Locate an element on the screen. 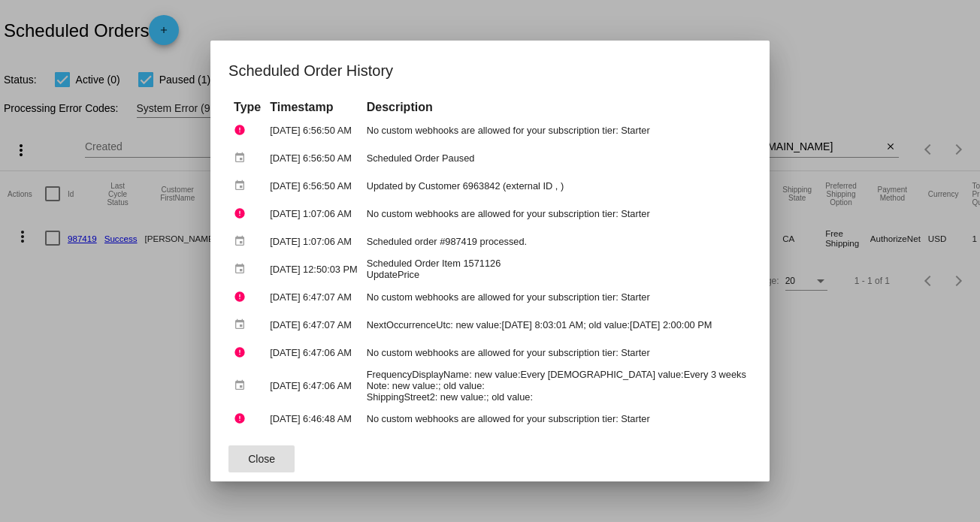  th: Timestamp is located at coordinates (313, 107).